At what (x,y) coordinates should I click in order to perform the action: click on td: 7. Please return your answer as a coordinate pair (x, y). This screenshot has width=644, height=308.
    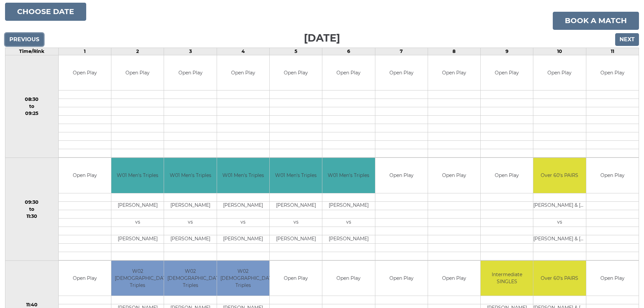
    Looking at the image, I should click on (401, 52).